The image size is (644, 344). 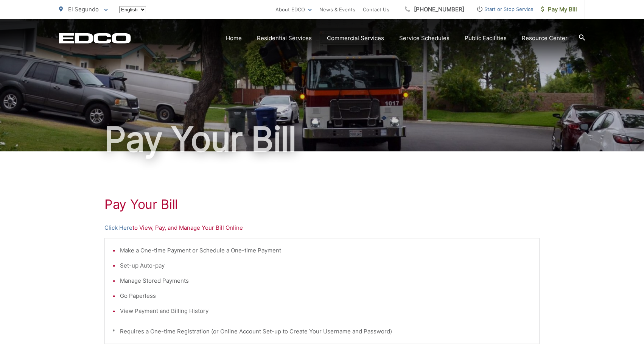 What do you see at coordinates (326, 311) in the screenshot?
I see `li: View Payment and Billing History` at bounding box center [326, 311].